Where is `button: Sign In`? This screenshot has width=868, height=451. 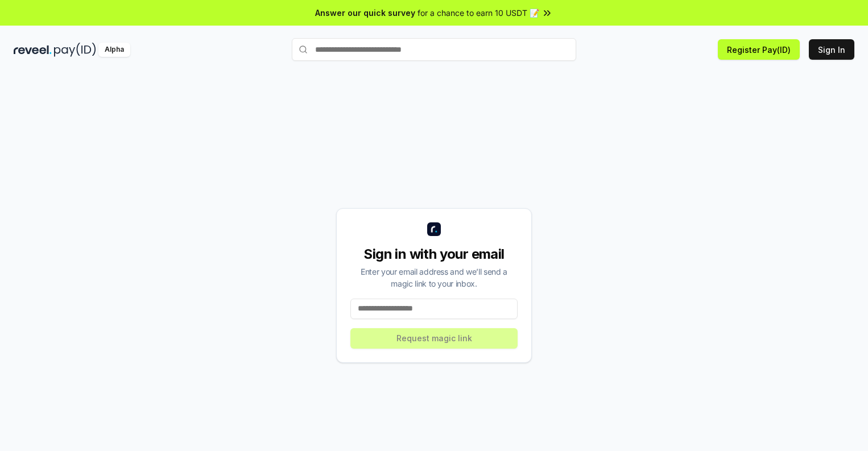
button: Sign In is located at coordinates (832, 50).